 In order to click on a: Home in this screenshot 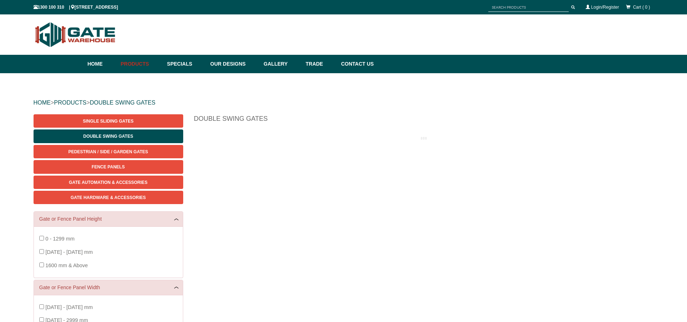, I will do `click(102, 64)`.